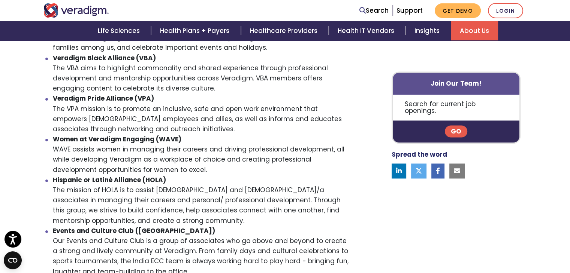 This screenshot has width=570, height=273. What do you see at coordinates (201, 155) in the screenshot?
I see `li: WAVE assists women in managing their careers and driving professional development, all while deve...` at bounding box center [201, 155].